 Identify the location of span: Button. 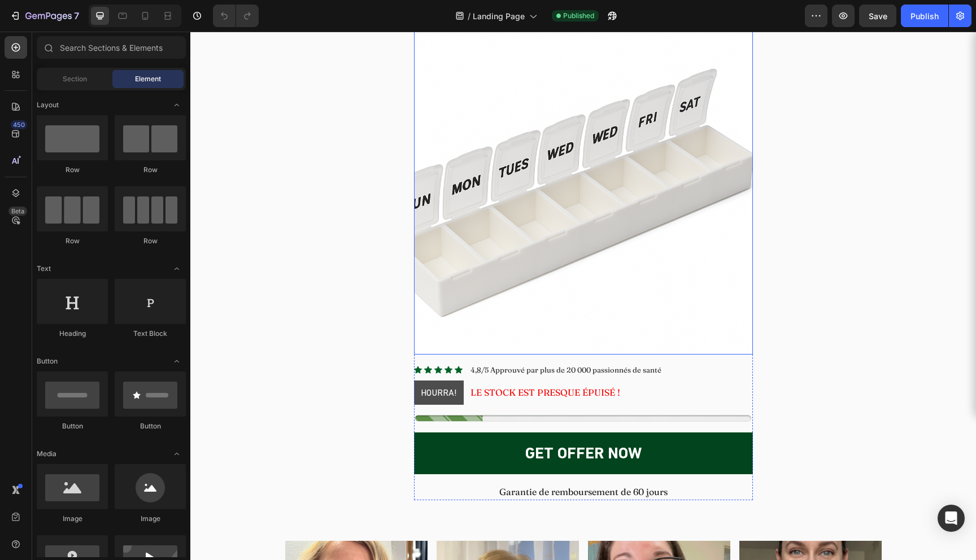
(47, 362).